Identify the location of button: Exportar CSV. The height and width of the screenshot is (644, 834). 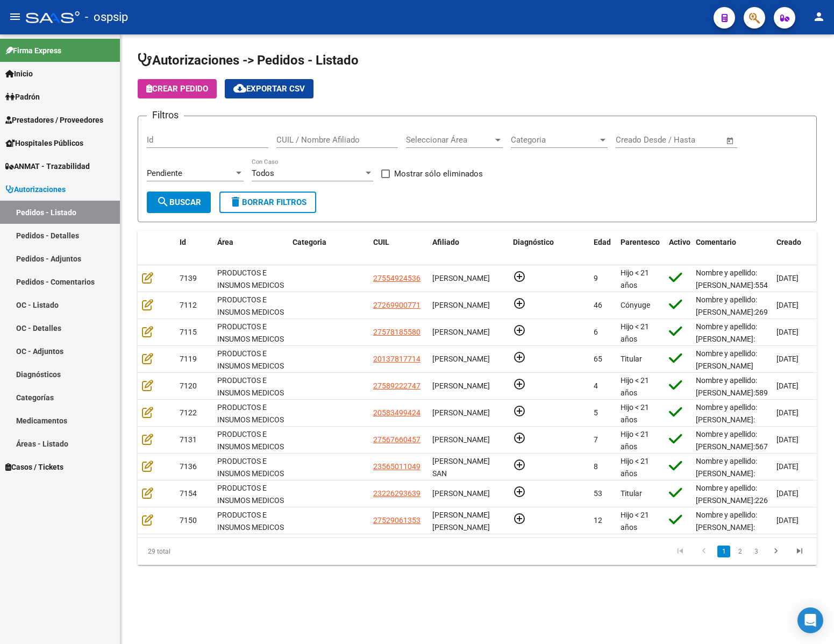
(269, 89).